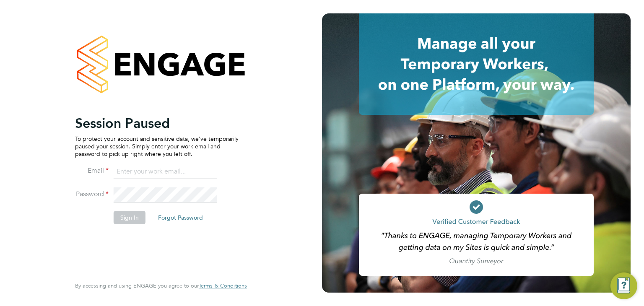  Describe the element at coordinates (157, 146) in the screenshot. I see `p: To protect your account and sensitive data, we've temporarily paused your session. Simply enter y...` at that location.